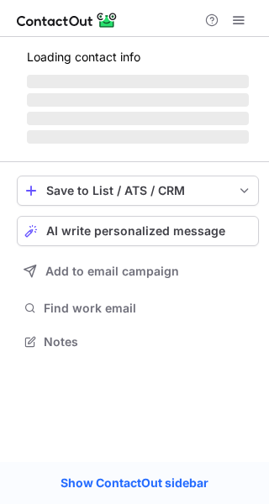  I want to click on button: Find work email, so click(138, 308).